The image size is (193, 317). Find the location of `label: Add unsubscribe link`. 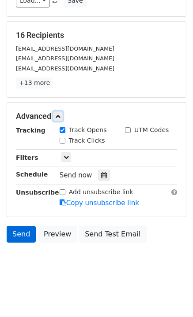

label: Add unsubscribe link is located at coordinates (101, 192).